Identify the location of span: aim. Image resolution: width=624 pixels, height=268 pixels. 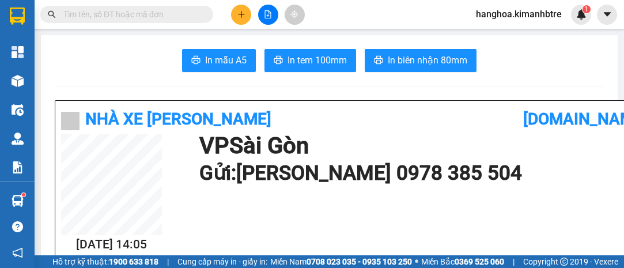
(294, 14).